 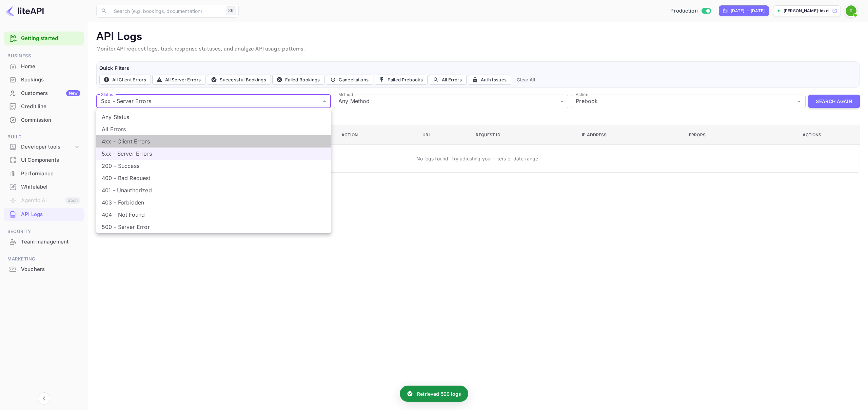 I want to click on li: 200 - Success, so click(x=214, y=166).